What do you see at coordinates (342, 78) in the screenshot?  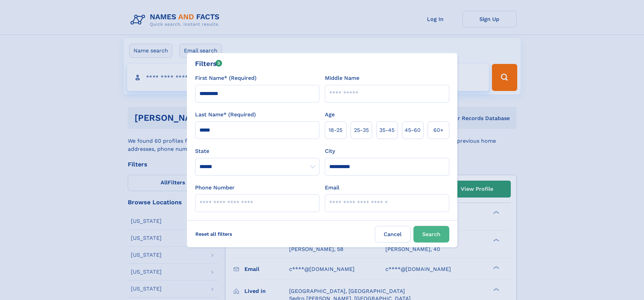 I see `label: Middle Name` at bounding box center [342, 78].